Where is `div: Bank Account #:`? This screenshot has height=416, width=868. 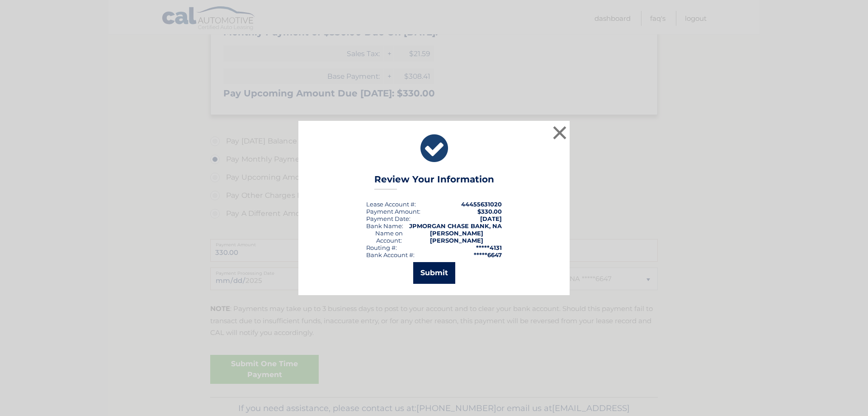 div: Bank Account #: is located at coordinates (390, 255).